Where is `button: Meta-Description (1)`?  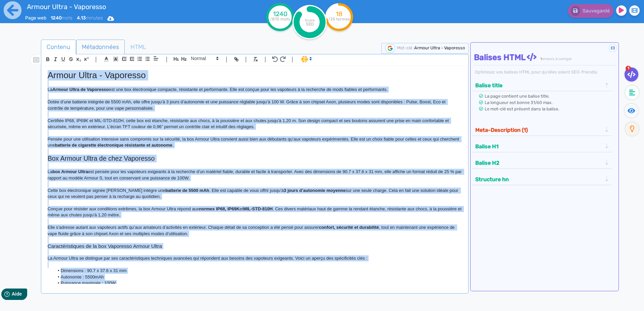
button: Meta-Description (1) is located at coordinates (538, 130).